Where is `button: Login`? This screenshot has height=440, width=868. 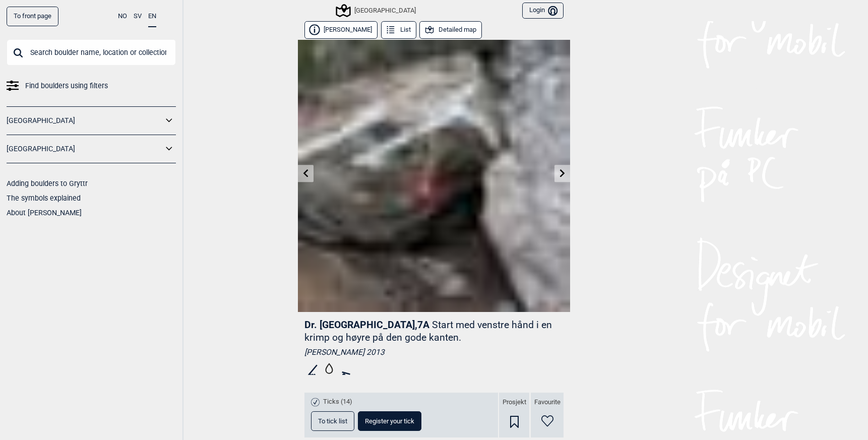
button: Login is located at coordinates (543, 11).